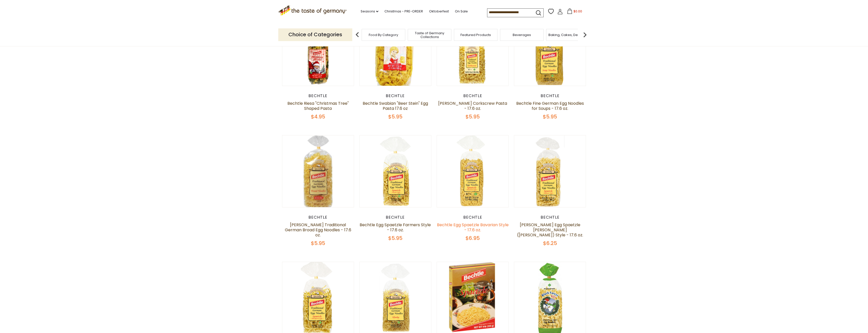 This screenshot has width=868, height=333. I want to click on span: $6.25, so click(549, 243).